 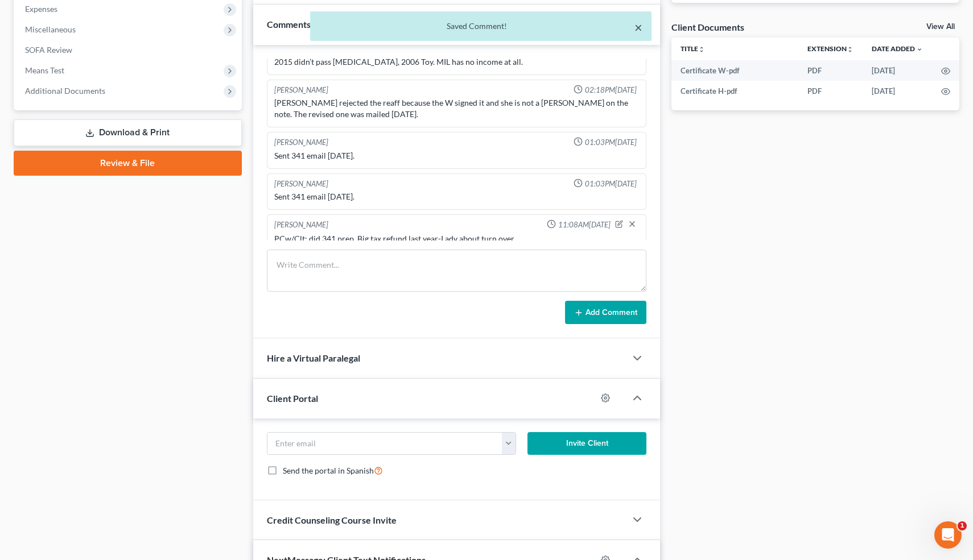 What do you see at coordinates (734, 91) in the screenshot?
I see `td: Certificate H-pdf` at bounding box center [734, 91].